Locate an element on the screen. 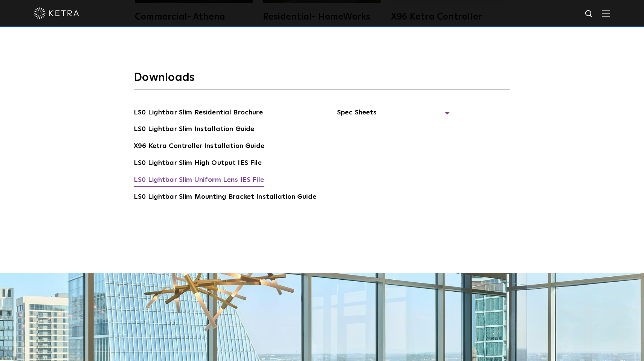 The width and height of the screenshot is (644, 361). a: X96 Ketra Controller Installation Guide is located at coordinates (199, 147).